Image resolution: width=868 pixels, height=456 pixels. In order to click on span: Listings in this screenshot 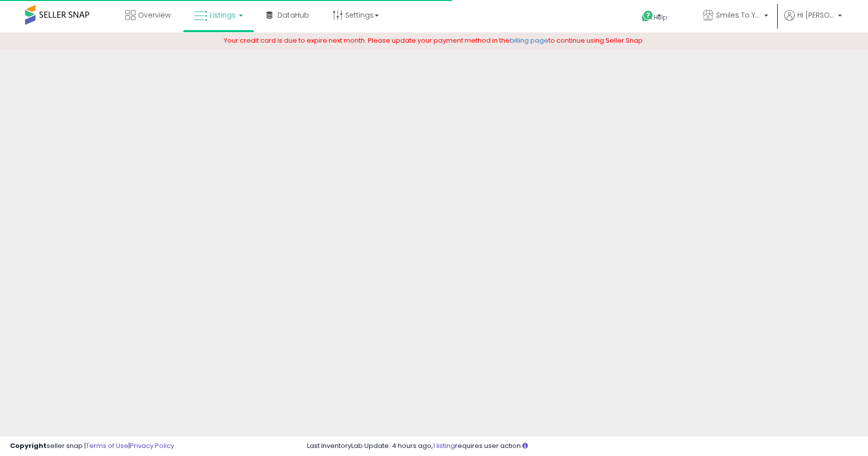, I will do `click(223, 15)`.